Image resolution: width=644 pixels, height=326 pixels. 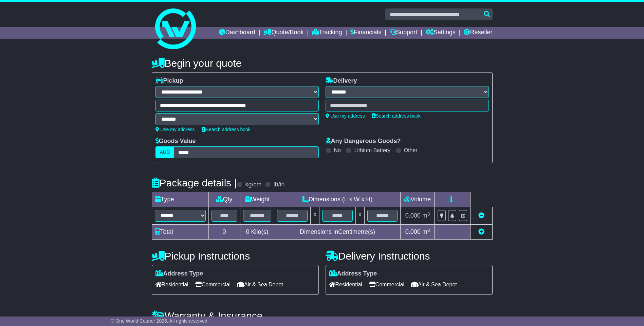 What do you see at coordinates (224, 232) in the screenshot?
I see `td: 0` at bounding box center [224, 232].